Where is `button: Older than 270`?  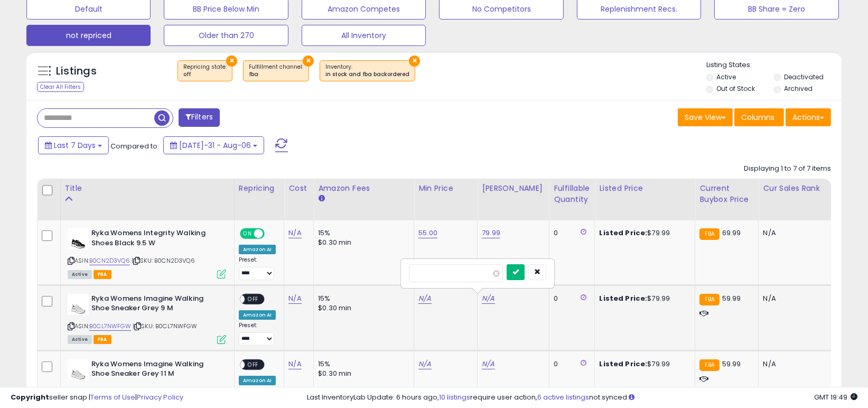 button: Older than 270 is located at coordinates (226, 36).